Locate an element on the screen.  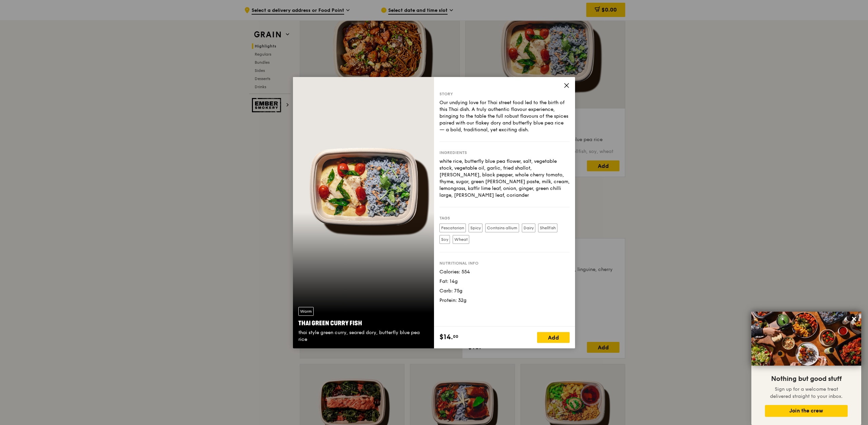
div: Carb: 75g is located at coordinates (504, 291).